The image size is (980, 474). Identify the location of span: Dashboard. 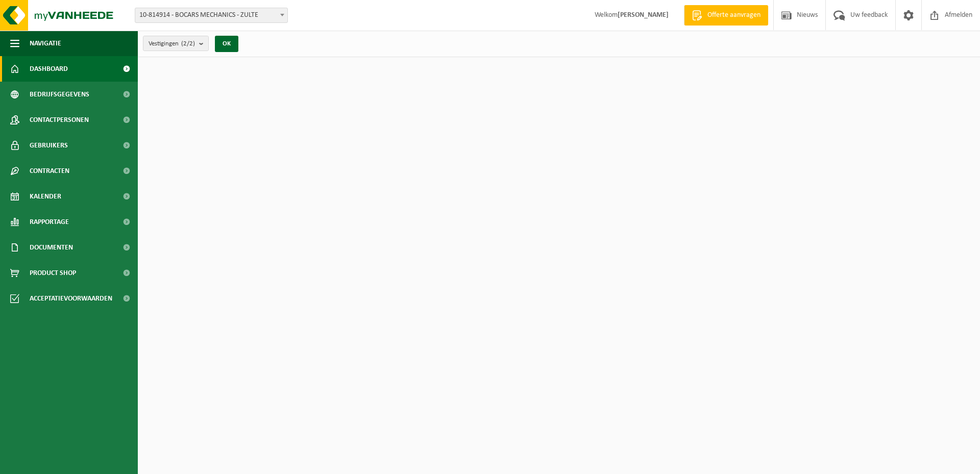
(49, 69).